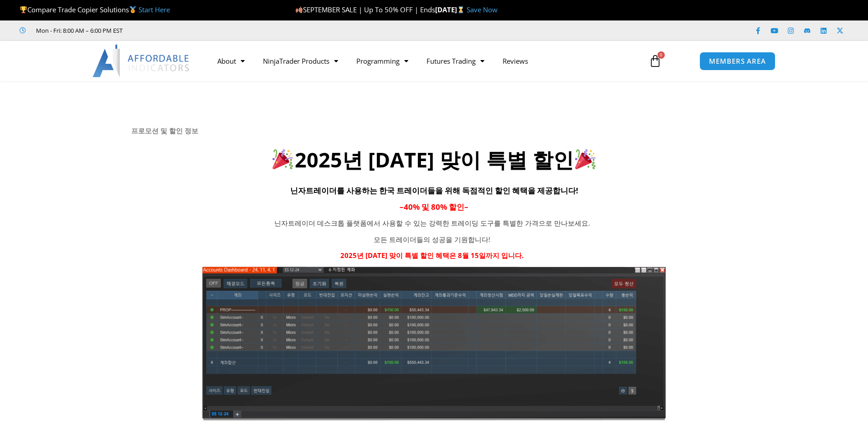 This screenshot has height=430, width=868. I want to click on a: Save Now, so click(482, 9).